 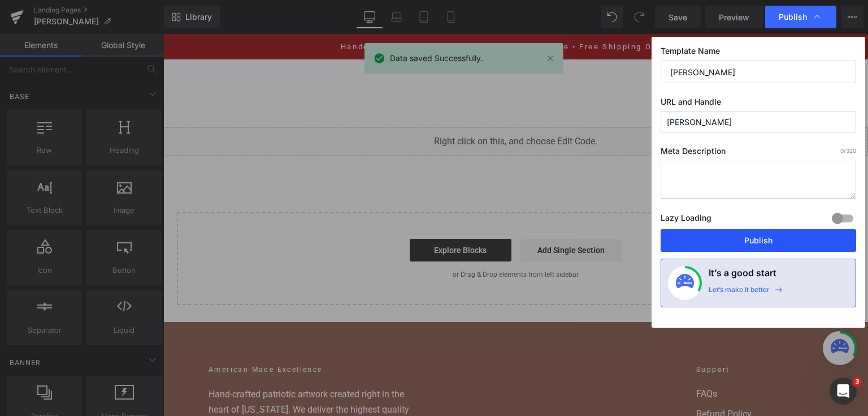 I want to click on h2: Support, so click(x=596, y=336).